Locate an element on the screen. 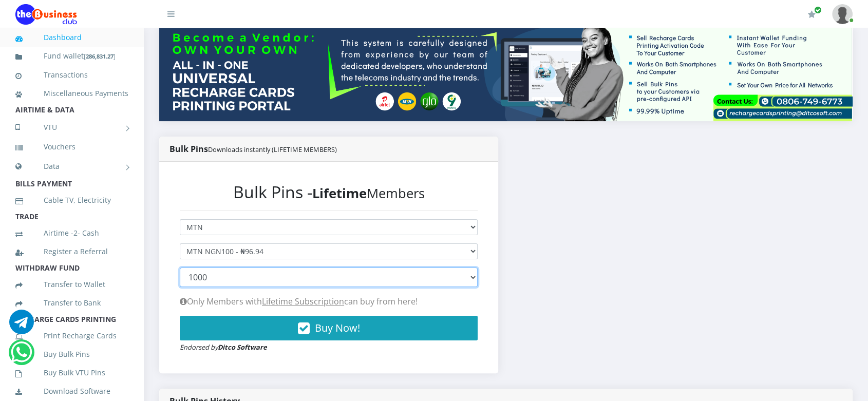  a: Lifetime Subscription is located at coordinates (303, 302).